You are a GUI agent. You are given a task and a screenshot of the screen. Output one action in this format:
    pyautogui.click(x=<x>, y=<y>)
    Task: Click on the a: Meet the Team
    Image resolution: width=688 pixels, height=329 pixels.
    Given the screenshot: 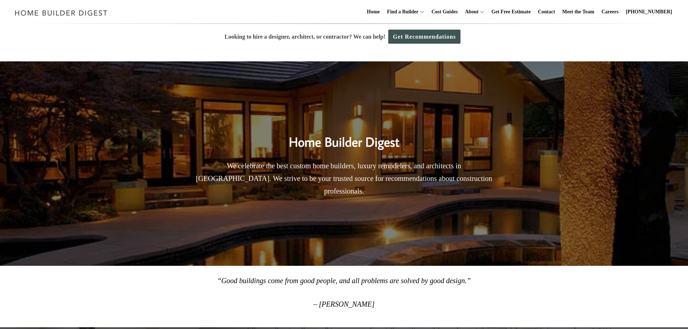 What is the action you would take?
    pyautogui.click(x=578, y=12)
    